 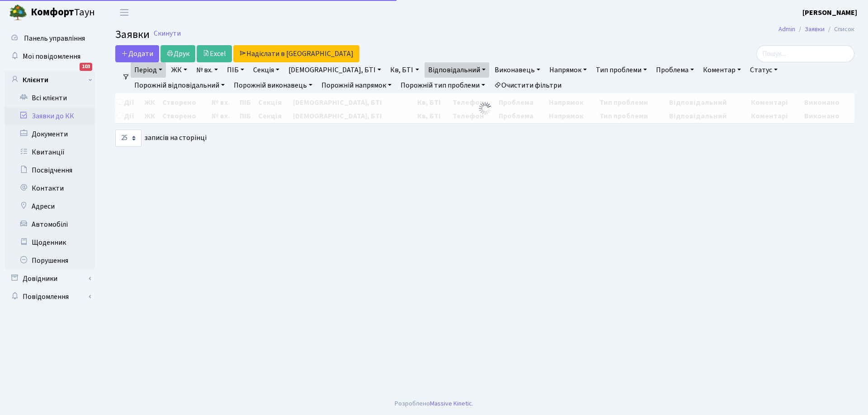 What do you see at coordinates (451, 403) in the screenshot?
I see `a: Massive Kinetic` at bounding box center [451, 403].